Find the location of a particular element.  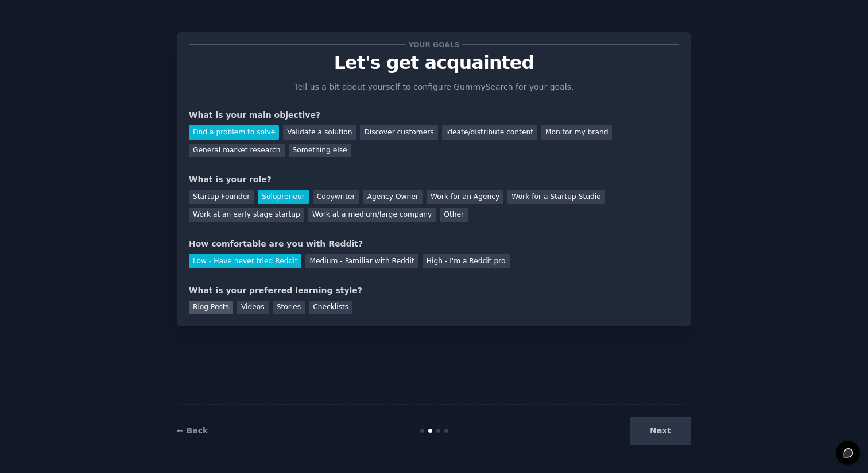

div: High - I'm a Reddit pro is located at coordinates (466, 261).